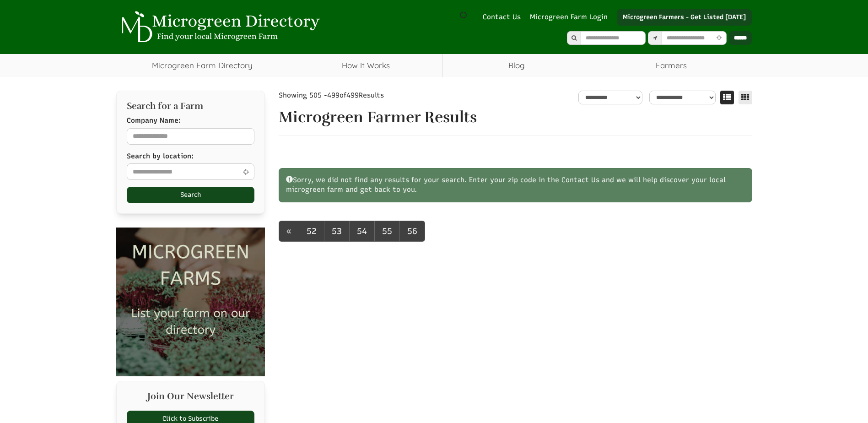  What do you see at coordinates (515, 117) in the screenshot?
I see `h1: Microgreen Farmer Results` at bounding box center [515, 117].